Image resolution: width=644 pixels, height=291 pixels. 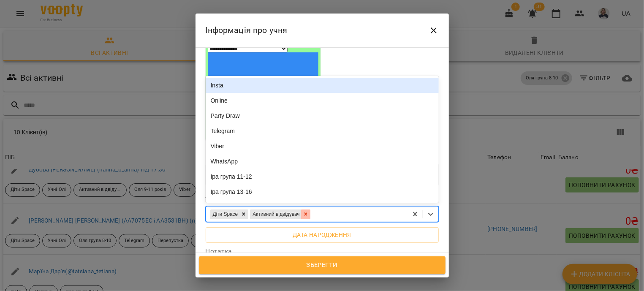 What do you see at coordinates (263, 89) in the screenshot?
I see `img: Ukraine` at bounding box center [263, 89].